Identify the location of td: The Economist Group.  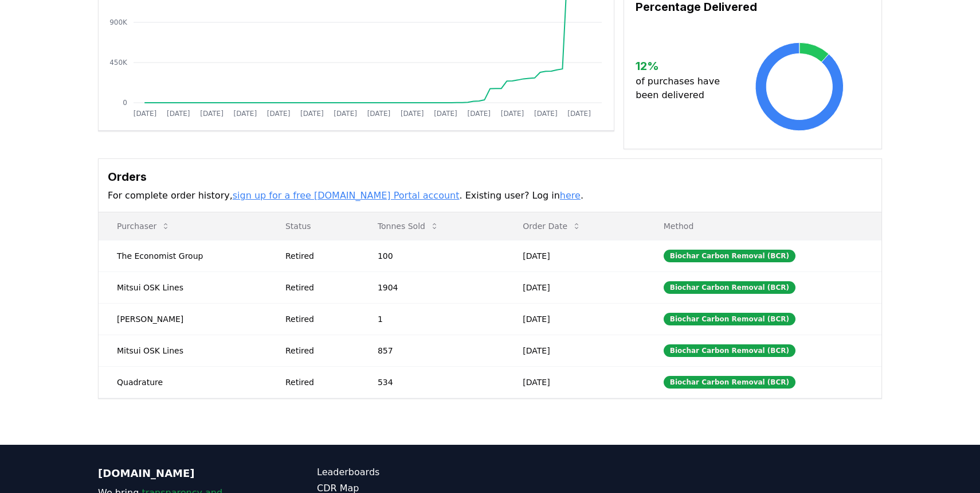
(183, 255).